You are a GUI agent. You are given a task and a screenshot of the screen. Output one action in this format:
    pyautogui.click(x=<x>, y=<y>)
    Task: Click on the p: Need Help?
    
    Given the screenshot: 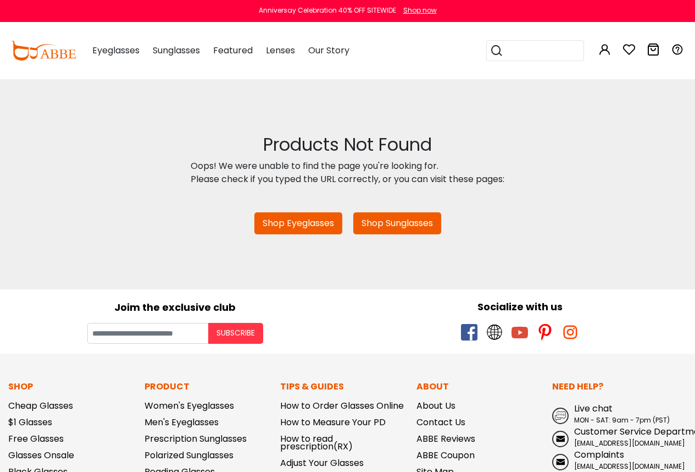 What is the action you would take?
    pyautogui.click(x=620, y=386)
    